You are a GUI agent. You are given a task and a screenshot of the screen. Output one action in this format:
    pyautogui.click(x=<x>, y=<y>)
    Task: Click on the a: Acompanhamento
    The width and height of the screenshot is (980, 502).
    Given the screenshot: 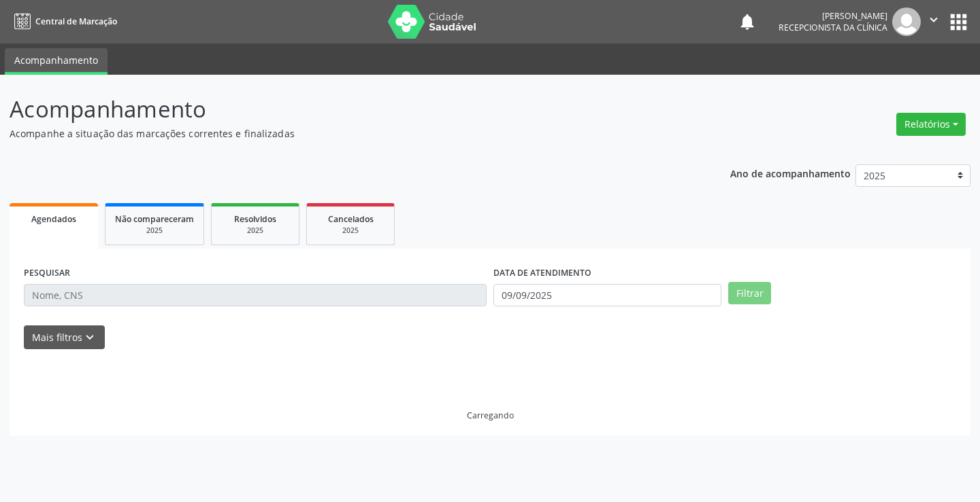 What is the action you would take?
    pyautogui.click(x=56, y=61)
    